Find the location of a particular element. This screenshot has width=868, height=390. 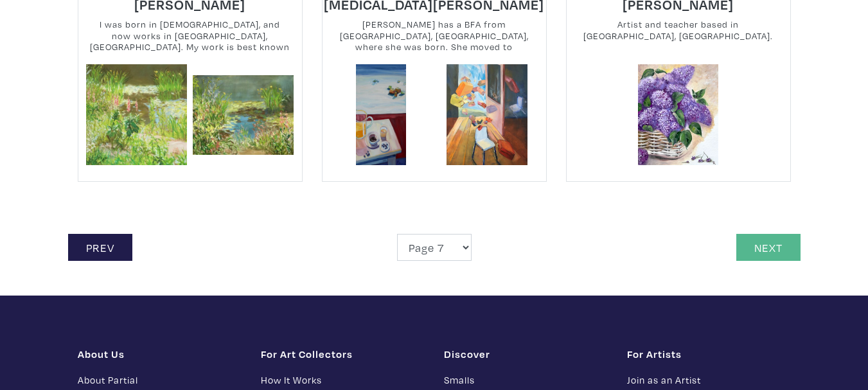

a: Smalls is located at coordinates (525, 380).